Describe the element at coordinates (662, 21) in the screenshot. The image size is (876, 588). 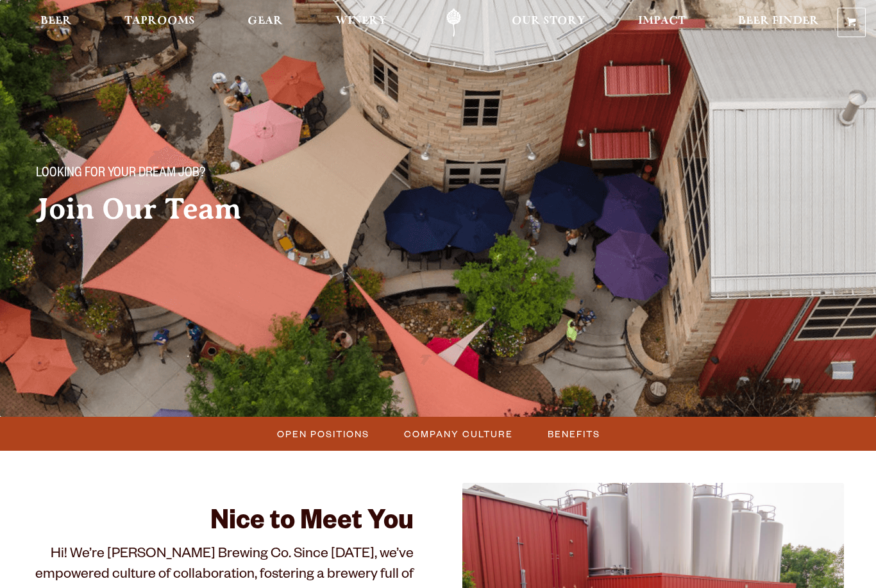
I see `span: Impact` at that location.